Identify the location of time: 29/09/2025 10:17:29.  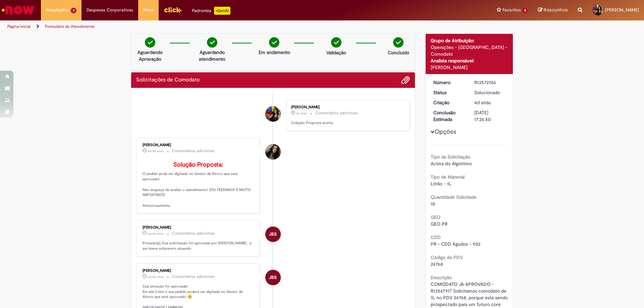
(155, 151).